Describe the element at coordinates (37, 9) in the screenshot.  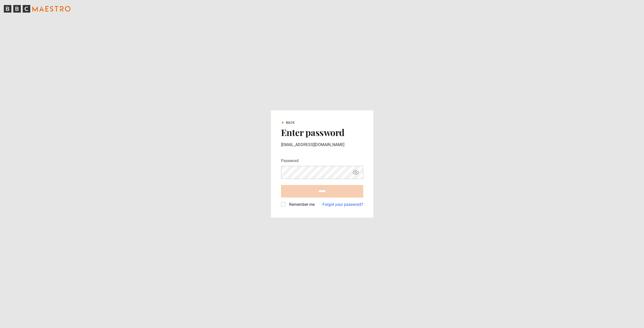
I see `svg: BBC Maestro` at that location.